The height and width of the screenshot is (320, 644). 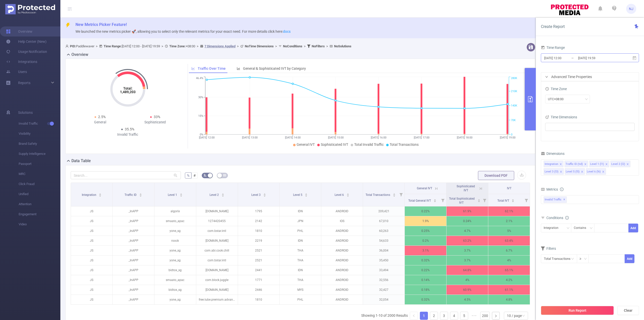 What do you see at coordinates (201, 97) in the screenshot?
I see `tspan: 30%` at bounding box center [201, 97].